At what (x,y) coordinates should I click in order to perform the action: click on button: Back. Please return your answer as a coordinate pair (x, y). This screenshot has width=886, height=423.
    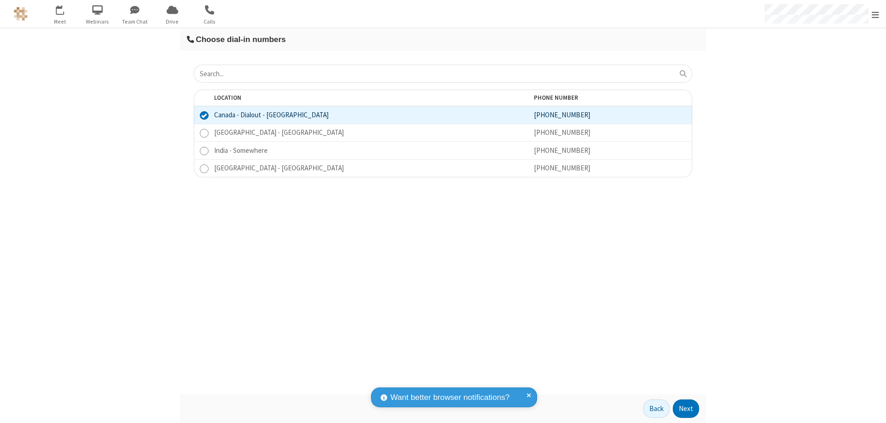
    Looking at the image, I should click on (656, 408).